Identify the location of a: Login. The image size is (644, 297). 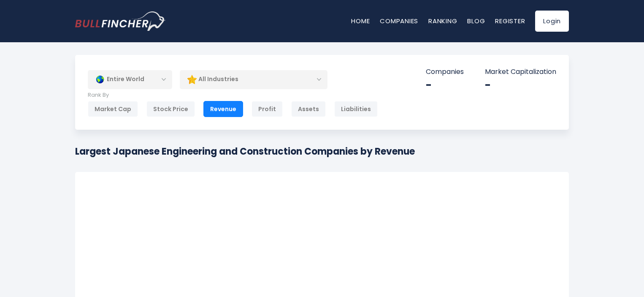
(552, 21).